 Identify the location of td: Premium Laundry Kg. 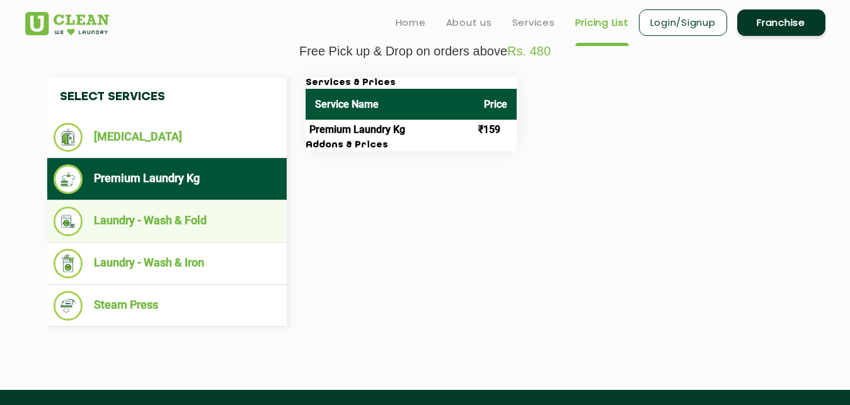
(390, 130).